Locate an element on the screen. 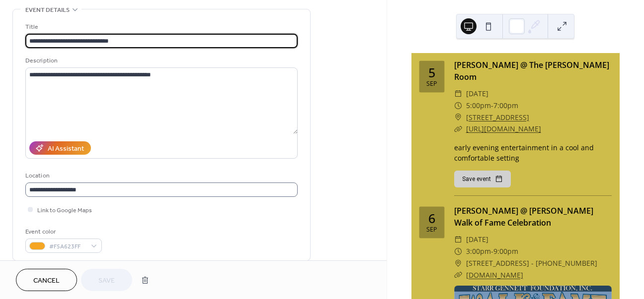  div: AI Assistant is located at coordinates (66, 149).